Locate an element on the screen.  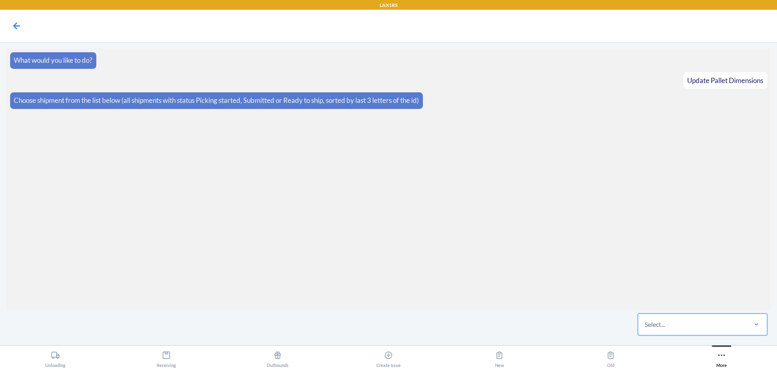
button: More is located at coordinates (721, 356).